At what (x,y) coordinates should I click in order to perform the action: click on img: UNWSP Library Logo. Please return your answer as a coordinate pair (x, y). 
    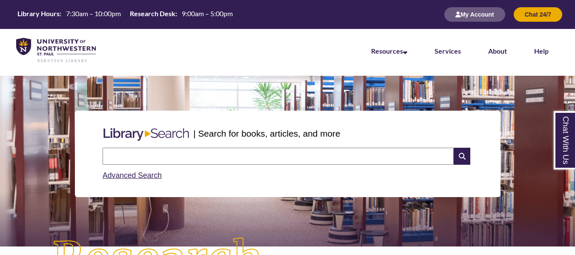
    Looking at the image, I should click on (56, 50).